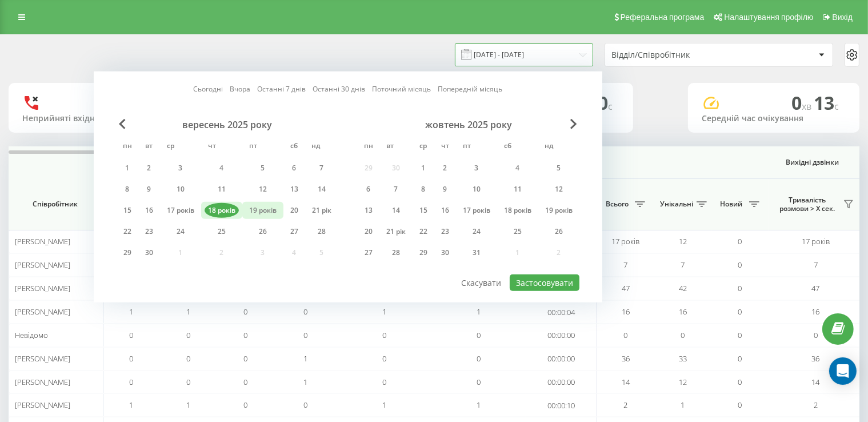 The width and height of the screenshot is (868, 422). What do you see at coordinates (683, 358) in the screenshot?
I see `font: 33` at bounding box center [683, 358].